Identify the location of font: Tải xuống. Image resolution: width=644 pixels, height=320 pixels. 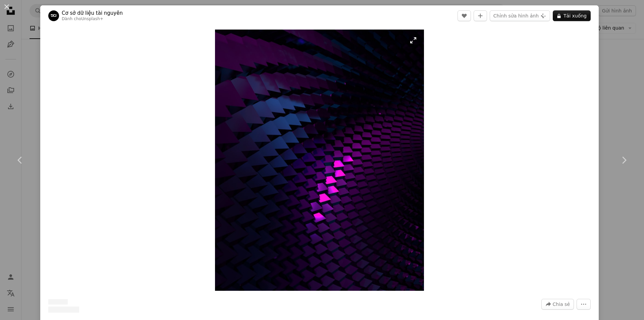
(575, 16).